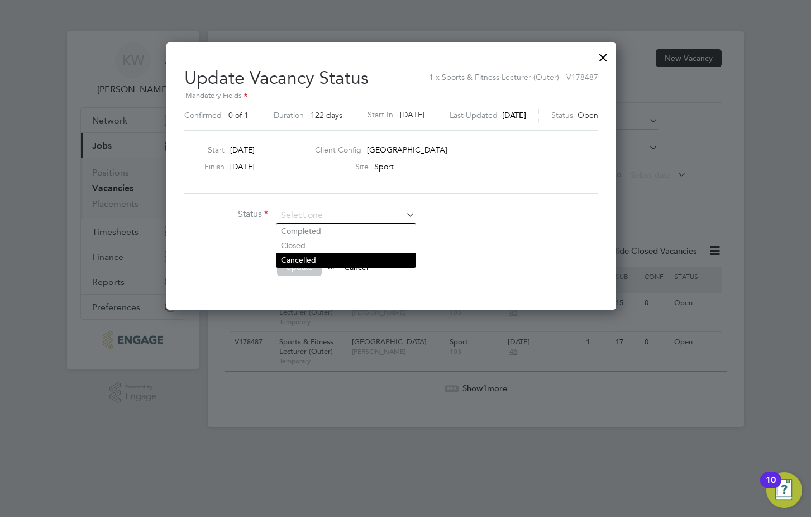  What do you see at coordinates (346, 231) in the screenshot?
I see `li: Completed` at bounding box center [346, 231].